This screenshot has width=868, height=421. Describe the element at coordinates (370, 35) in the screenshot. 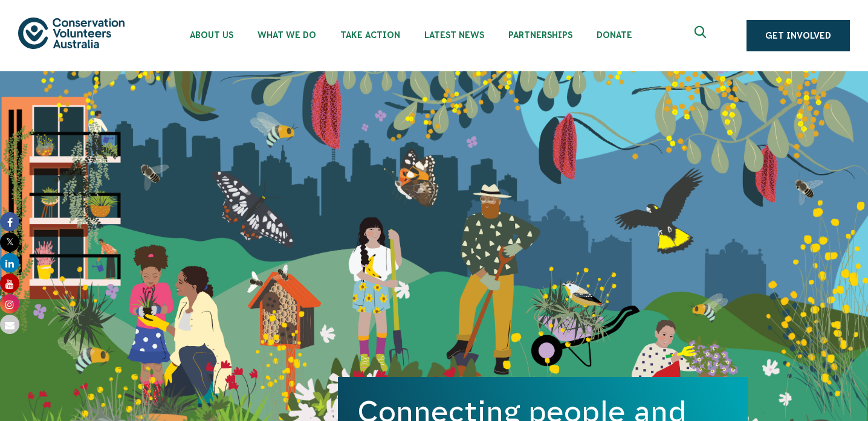

I see `span: Take Action` at that location.